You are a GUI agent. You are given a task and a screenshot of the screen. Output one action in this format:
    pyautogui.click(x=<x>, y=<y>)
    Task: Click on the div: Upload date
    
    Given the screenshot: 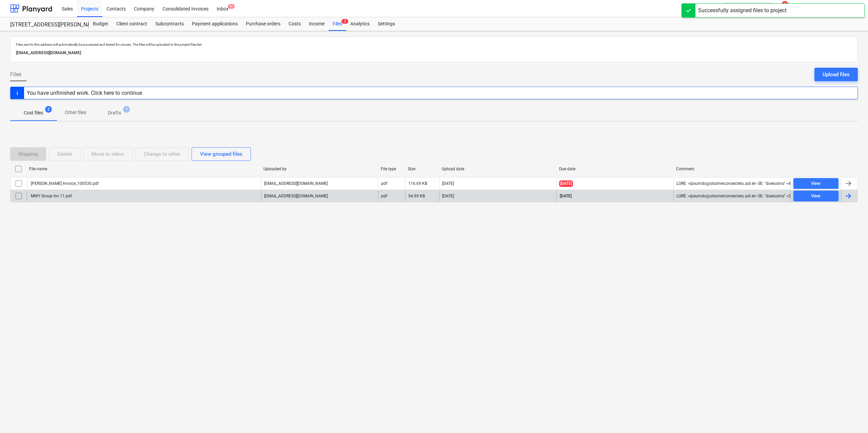 What is the action you would take?
    pyautogui.click(x=498, y=169)
    